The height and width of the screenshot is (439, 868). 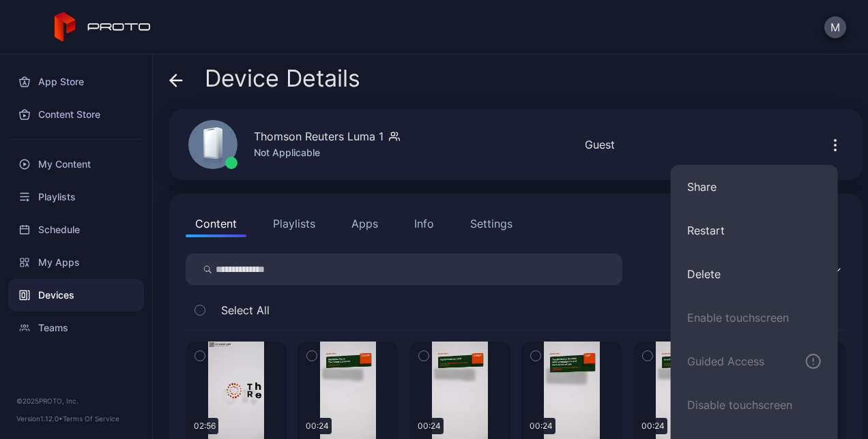 I want to click on span: Version 1.12.0 •, so click(x=40, y=419).